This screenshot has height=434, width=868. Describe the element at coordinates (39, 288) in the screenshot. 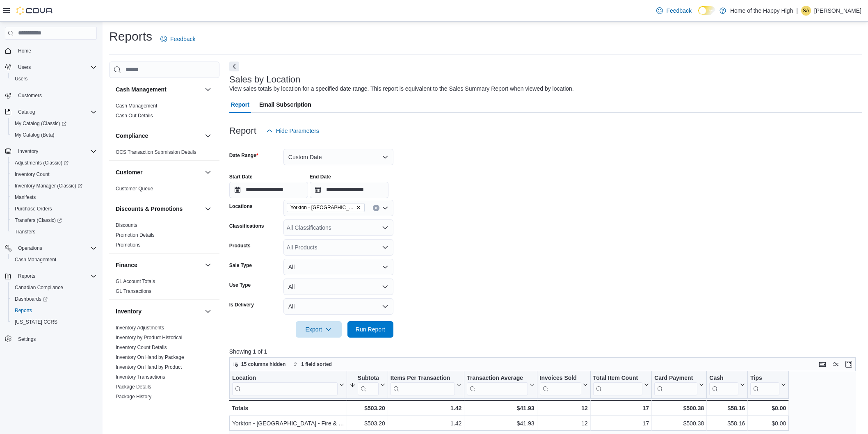

I see `a: Canadian Compliance` at that location.